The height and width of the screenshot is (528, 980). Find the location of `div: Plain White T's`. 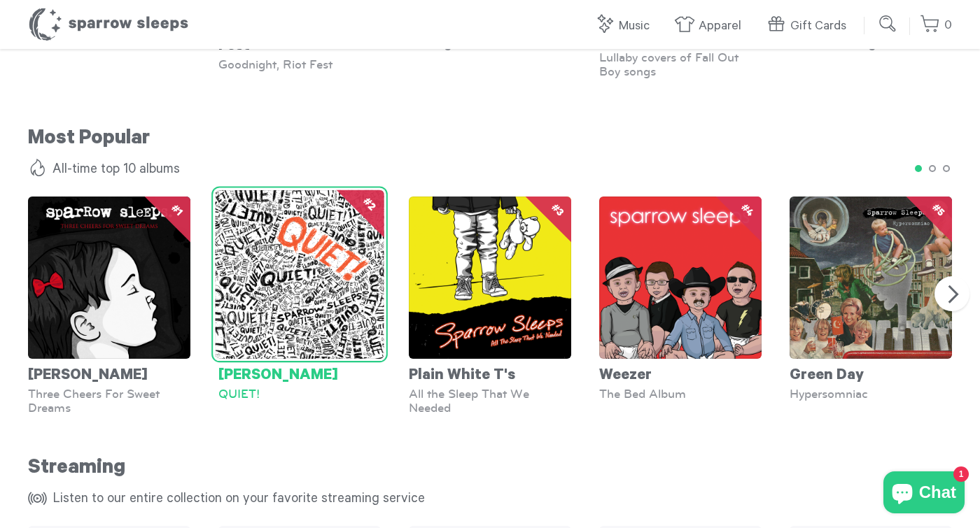

div: Plain White T's is located at coordinates (490, 373).